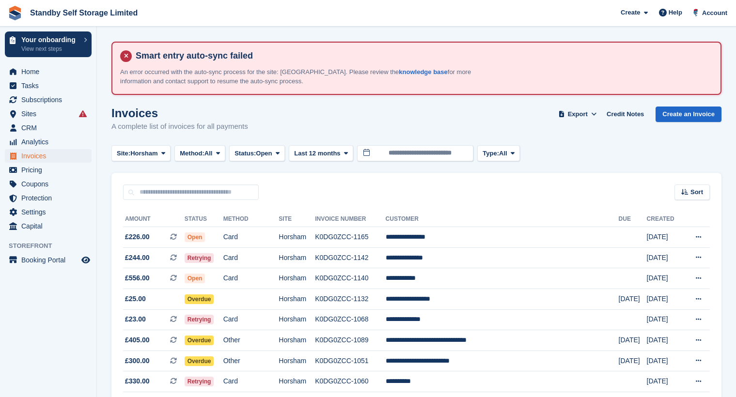  What do you see at coordinates (137, 361) in the screenshot?
I see `span: £300.00` at bounding box center [137, 361].